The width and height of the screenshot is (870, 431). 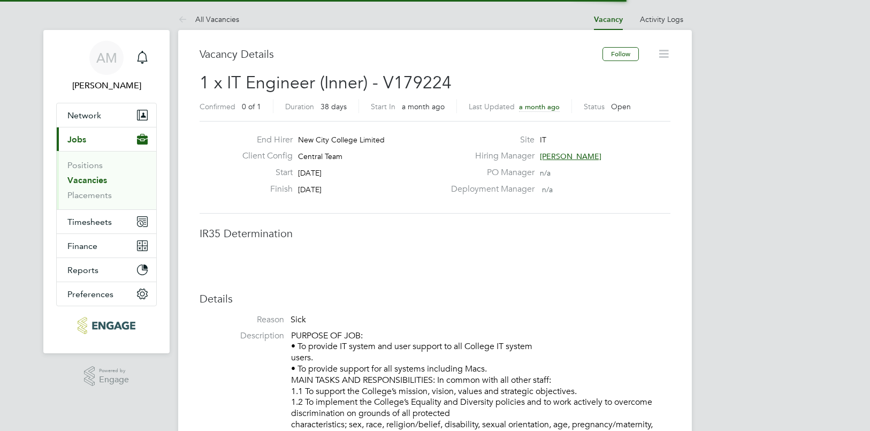 What do you see at coordinates (333, 106) in the screenshot?
I see `span: 38 days` at bounding box center [333, 106].